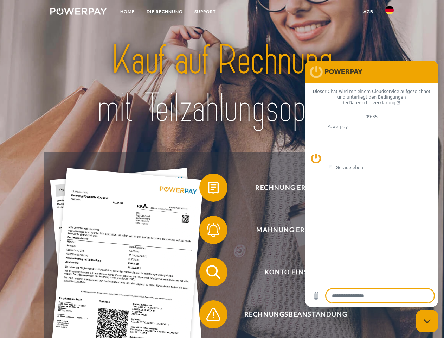 The height and width of the screenshot is (338, 444). Describe the element at coordinates (291, 230) in the screenshot. I see `a: Mahnung erhalten?` at that location.